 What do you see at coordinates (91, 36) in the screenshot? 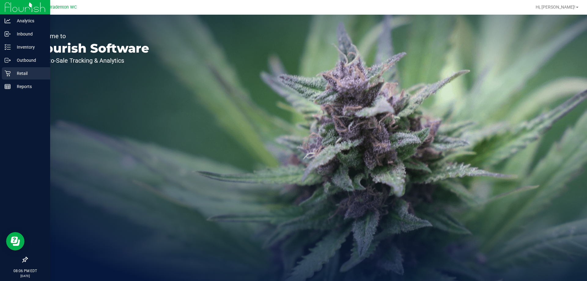
I see `p: Welcome to` at bounding box center [91, 36].